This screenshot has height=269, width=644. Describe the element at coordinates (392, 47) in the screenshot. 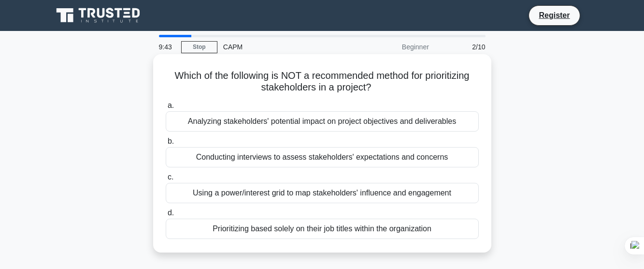

I see `div: Beginner` at that location.